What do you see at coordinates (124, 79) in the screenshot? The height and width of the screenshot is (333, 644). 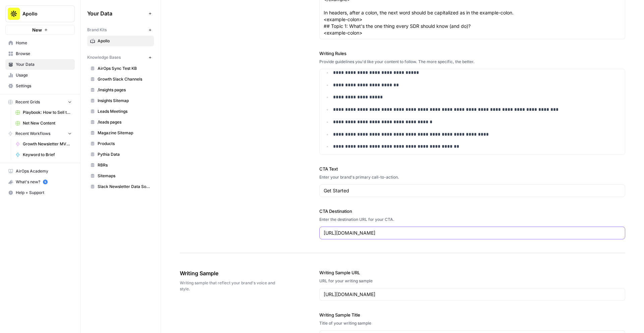 I see `span: Growth Slack Channels` at bounding box center [124, 79].